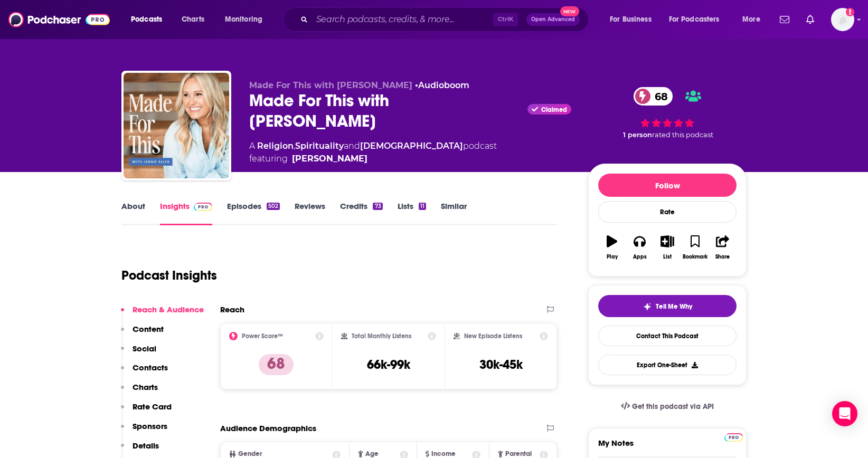 The height and width of the screenshot is (458, 868). I want to click on a: About, so click(133, 213).